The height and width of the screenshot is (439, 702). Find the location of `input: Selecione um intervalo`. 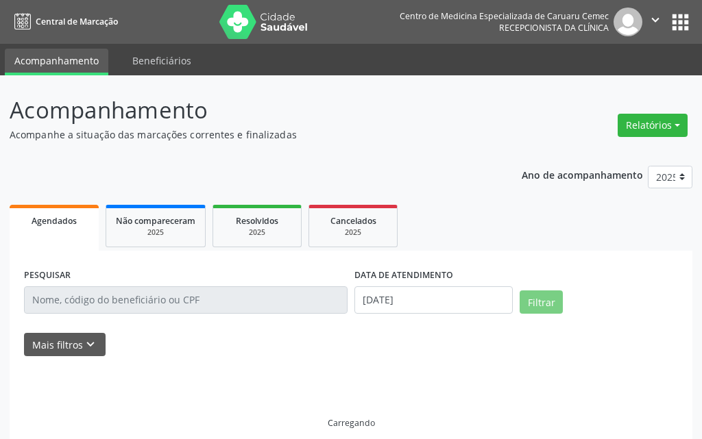

input: Selecione um intervalo is located at coordinates (433, 300).